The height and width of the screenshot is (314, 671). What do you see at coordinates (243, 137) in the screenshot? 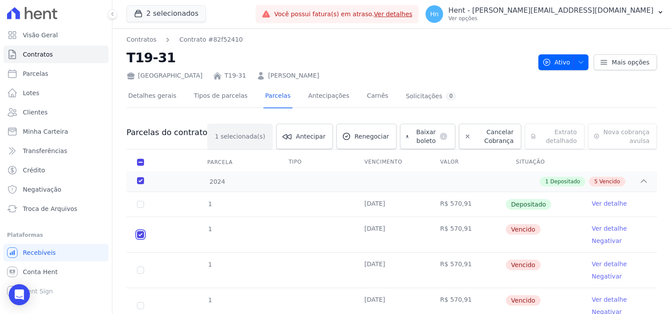
I see `span: selecionada(s)` at bounding box center [243, 137].